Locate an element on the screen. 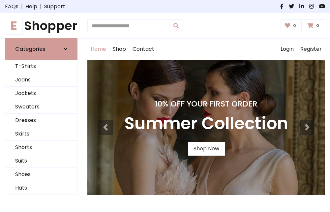 The image size is (330, 212). a: Skirts is located at coordinates (41, 134).